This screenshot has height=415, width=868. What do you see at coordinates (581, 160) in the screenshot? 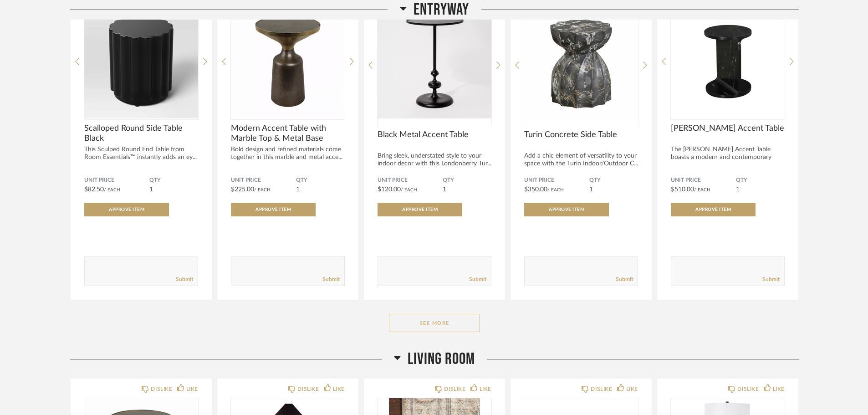
I see `div: Add a chic element of versatility to your space with the Turin Indoor/Outdoor C...` at bounding box center [581, 160].